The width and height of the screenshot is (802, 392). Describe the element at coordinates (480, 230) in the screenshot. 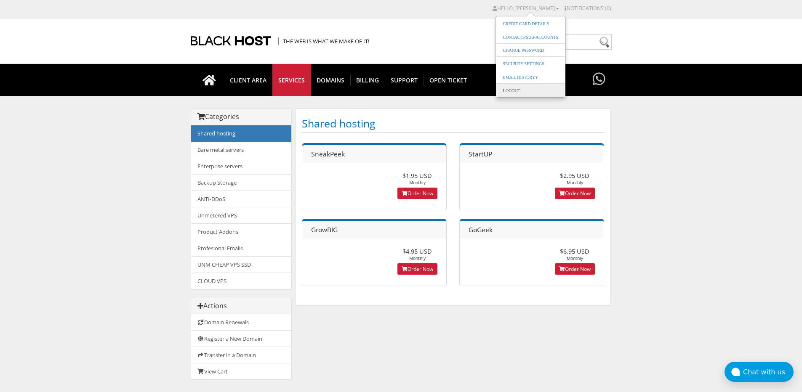

I see `span: GoGeek` at that location.